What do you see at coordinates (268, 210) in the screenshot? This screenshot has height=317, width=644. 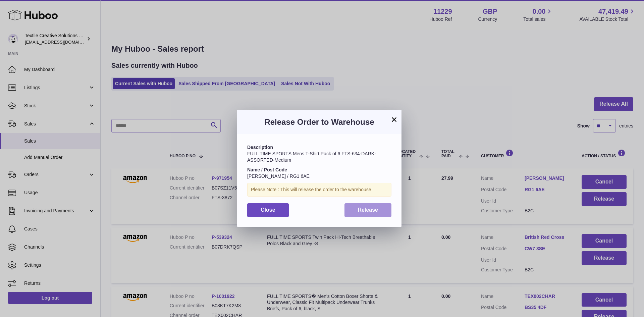 I see `span: Close` at bounding box center [268, 210].